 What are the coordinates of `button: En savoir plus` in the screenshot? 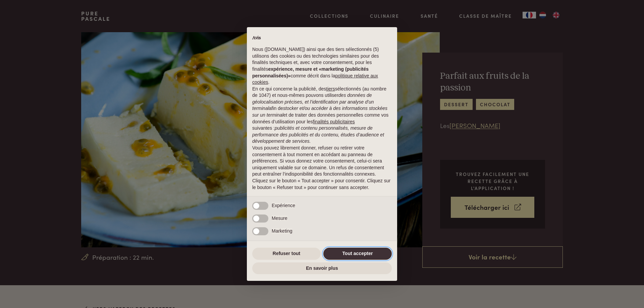 It's located at (322, 269).